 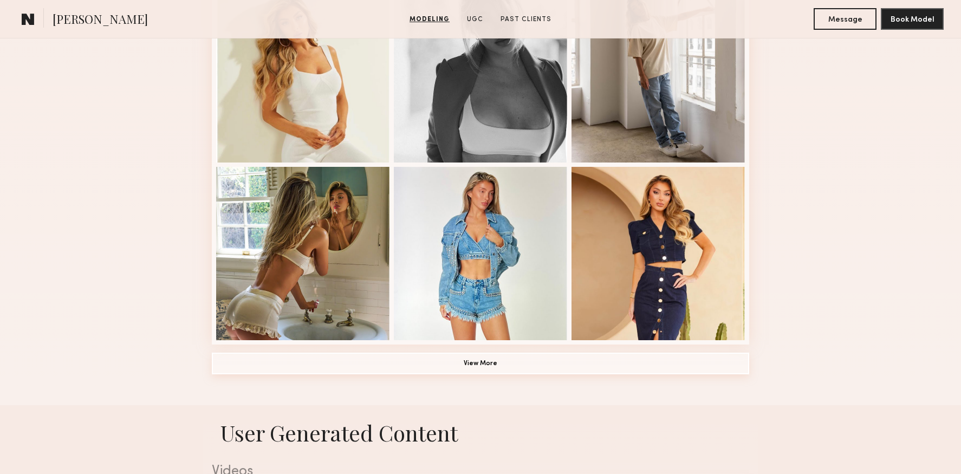 What do you see at coordinates (913, 18) in the screenshot?
I see `a: Book Model` at bounding box center [913, 18].